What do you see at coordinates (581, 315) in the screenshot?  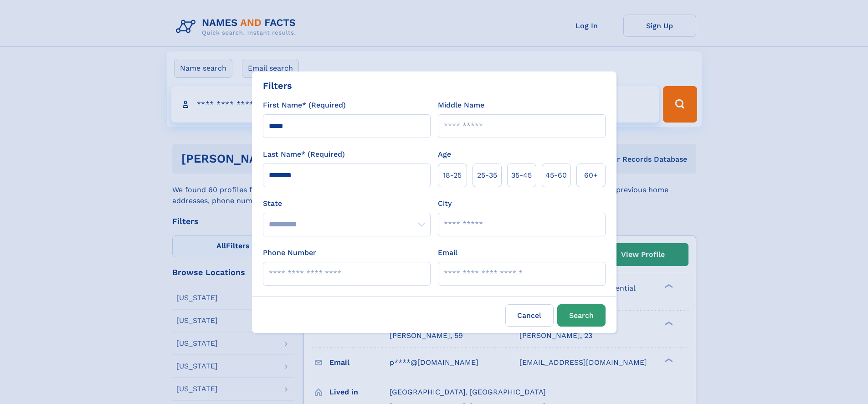 I see `button: Search` at bounding box center [581, 315].